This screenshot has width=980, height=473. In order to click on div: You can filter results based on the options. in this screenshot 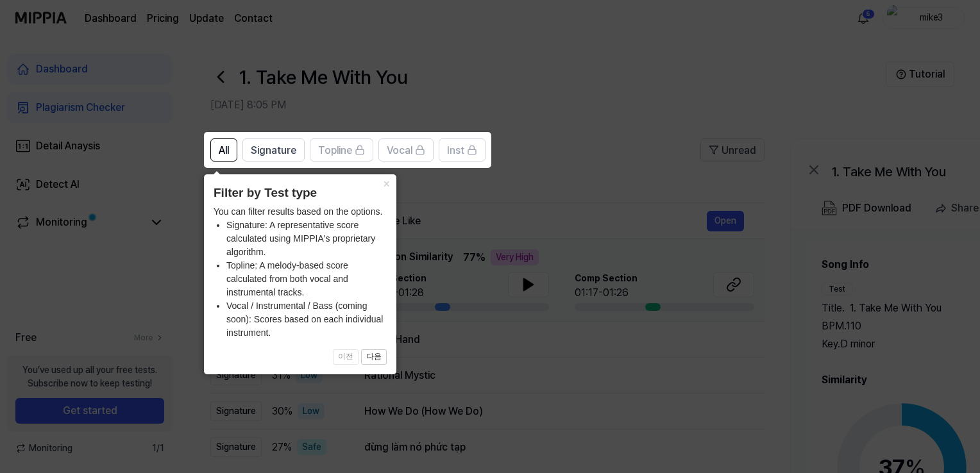, I will do `click(300, 272)`.